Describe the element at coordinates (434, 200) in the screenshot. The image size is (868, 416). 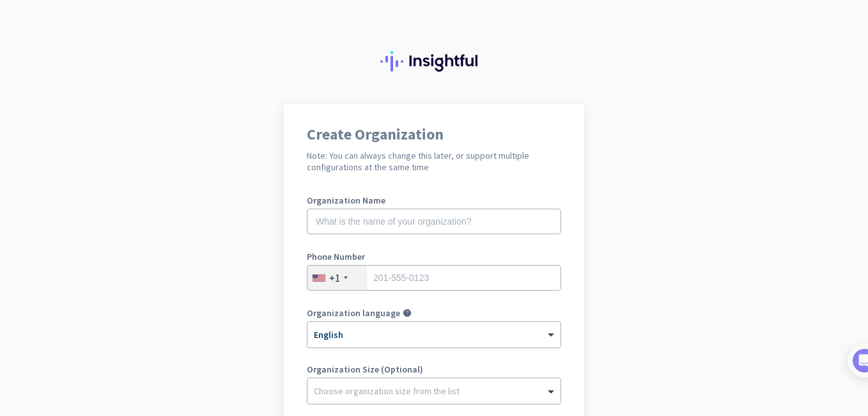
I see `label: Organization Name` at that location.